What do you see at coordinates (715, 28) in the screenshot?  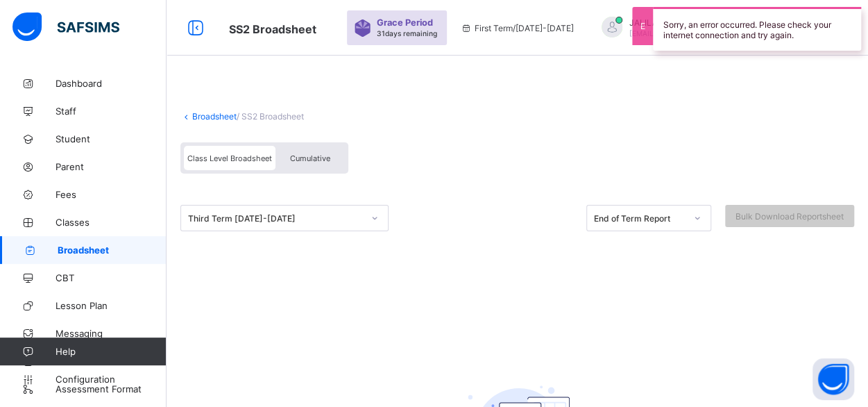 I see `div: JALILAHBALOGUN-BINUYO` at bounding box center [715, 28].